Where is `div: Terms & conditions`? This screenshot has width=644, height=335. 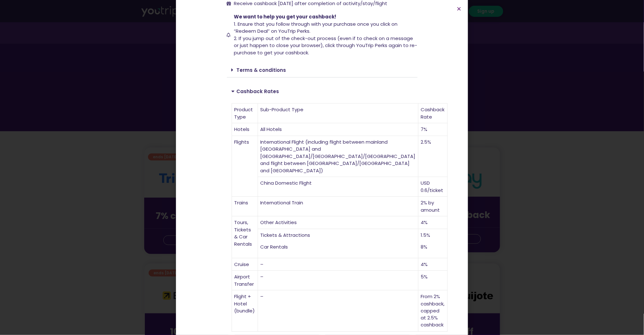 div: Terms & conditions is located at coordinates (322, 70).